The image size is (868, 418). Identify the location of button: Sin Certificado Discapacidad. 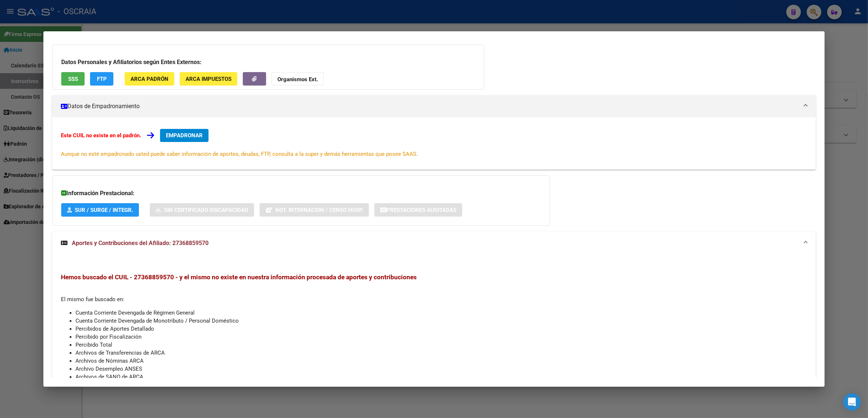
(202, 210).